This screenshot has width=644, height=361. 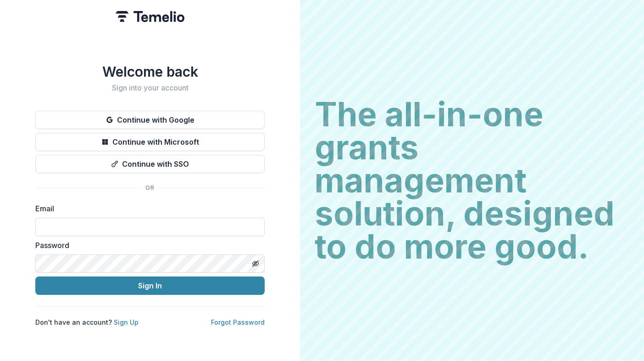 I want to click on img: Temelio, so click(x=150, y=16).